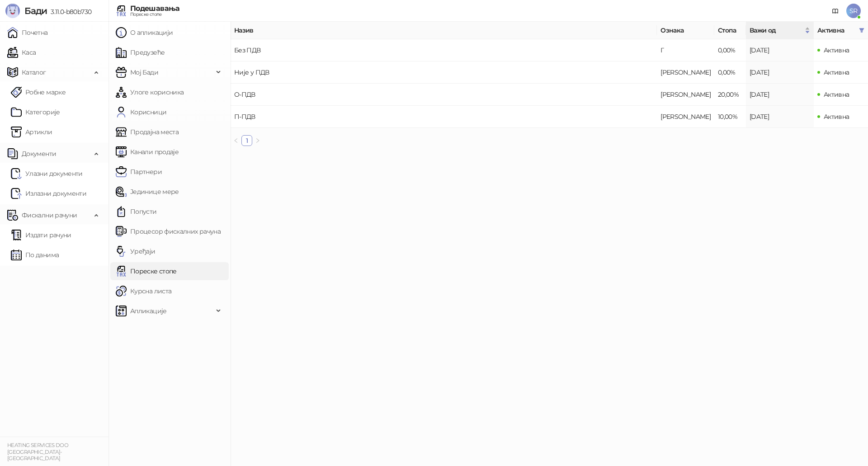  Describe the element at coordinates (21, 52) in the screenshot. I see `a: Каса` at that location.